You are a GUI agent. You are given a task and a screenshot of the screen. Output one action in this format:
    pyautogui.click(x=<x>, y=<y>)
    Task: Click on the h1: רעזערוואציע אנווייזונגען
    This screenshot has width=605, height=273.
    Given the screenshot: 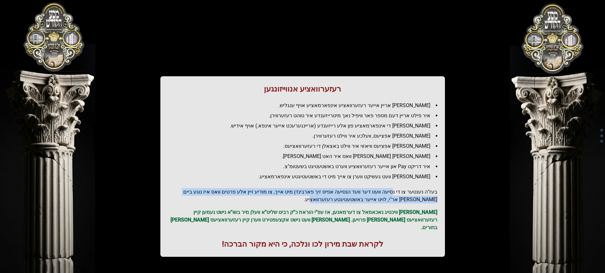 What is the action you would take?
    pyautogui.click(x=302, y=89)
    